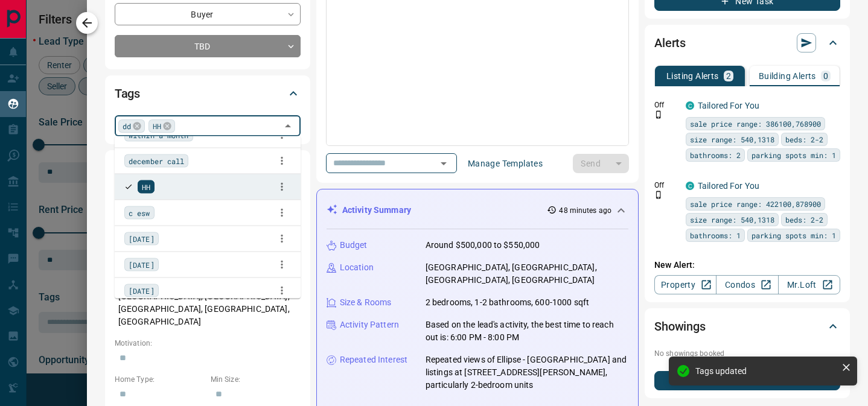  What do you see at coordinates (366, 302) in the screenshot?
I see `p: Size & Rooms` at bounding box center [366, 302].